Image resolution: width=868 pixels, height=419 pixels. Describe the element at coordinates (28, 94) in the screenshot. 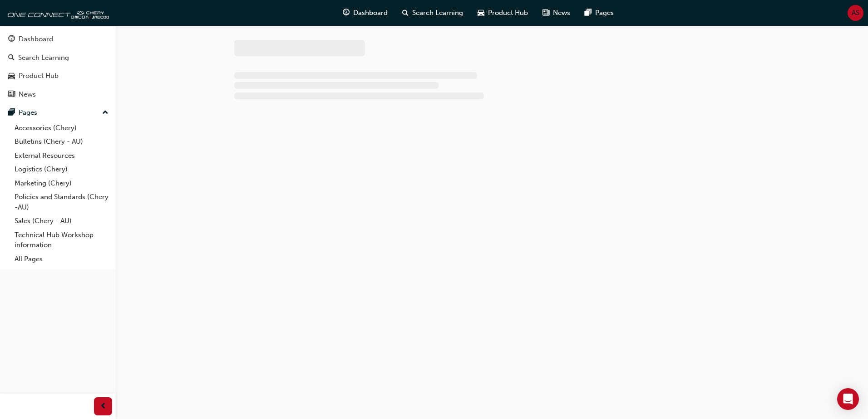

I see `div: News` at that location.